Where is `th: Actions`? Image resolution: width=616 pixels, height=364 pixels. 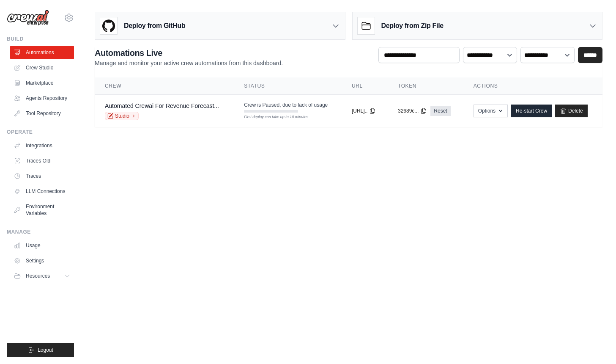
th: Actions is located at coordinates (533, 86).